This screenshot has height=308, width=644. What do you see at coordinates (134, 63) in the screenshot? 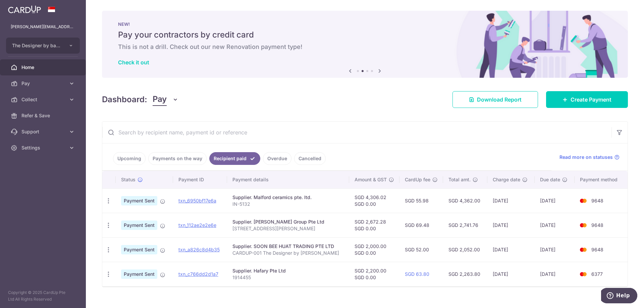
I see `a: Check it out` at bounding box center [134, 63].